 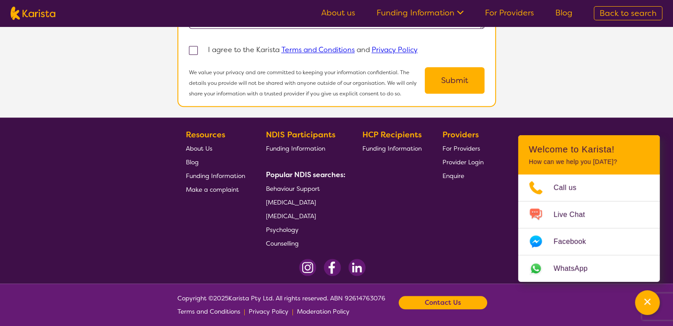 I want to click on span: About Us, so click(x=199, y=149).